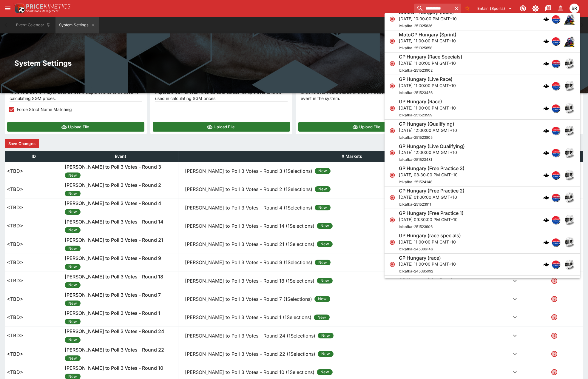 This screenshot has height=379, width=588. Describe the element at coordinates (33, 25) in the screenshot. I see `button: Event Calendar` at that location.